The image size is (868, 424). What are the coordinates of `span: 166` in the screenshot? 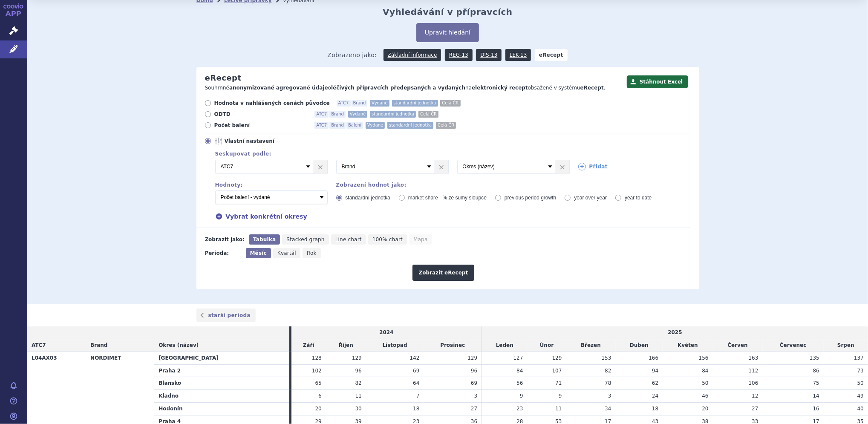 It's located at (654, 358).